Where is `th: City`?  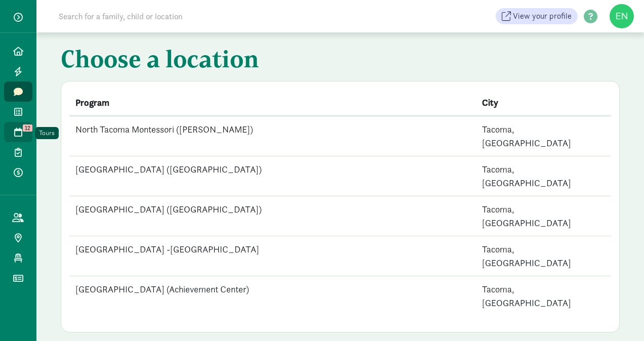
th: City is located at coordinates (544, 103).